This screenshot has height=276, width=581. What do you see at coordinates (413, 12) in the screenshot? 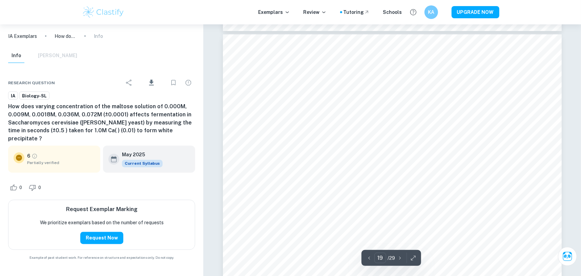
I see `button: Help and Feedback` at bounding box center [413, 12].